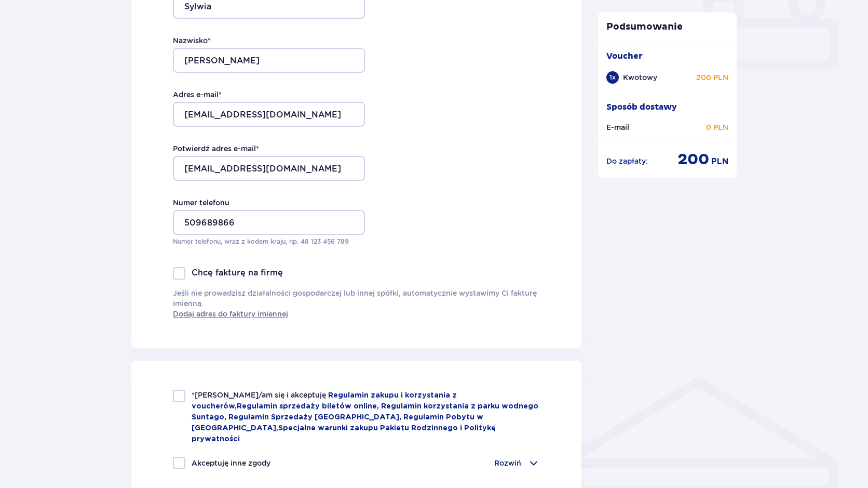 The image size is (868, 488). I want to click on input: Numer telefonu, so click(269, 222).